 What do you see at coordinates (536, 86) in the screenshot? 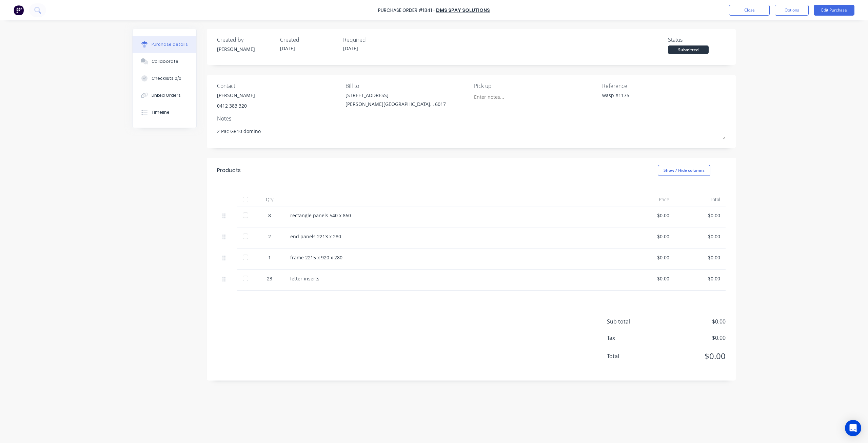
I see `div: Pick up` at bounding box center [536, 86].